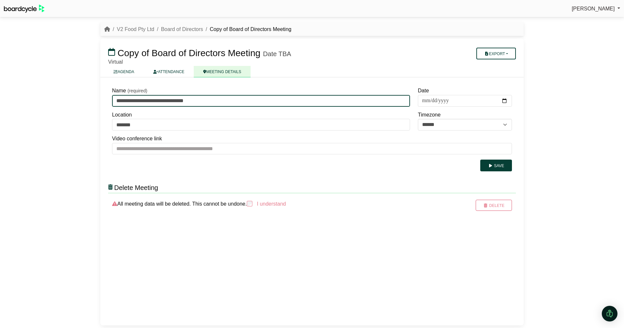 This screenshot has width=624, height=328. What do you see at coordinates (136, 188) in the screenshot?
I see `span: Delete Meeting` at bounding box center [136, 188].